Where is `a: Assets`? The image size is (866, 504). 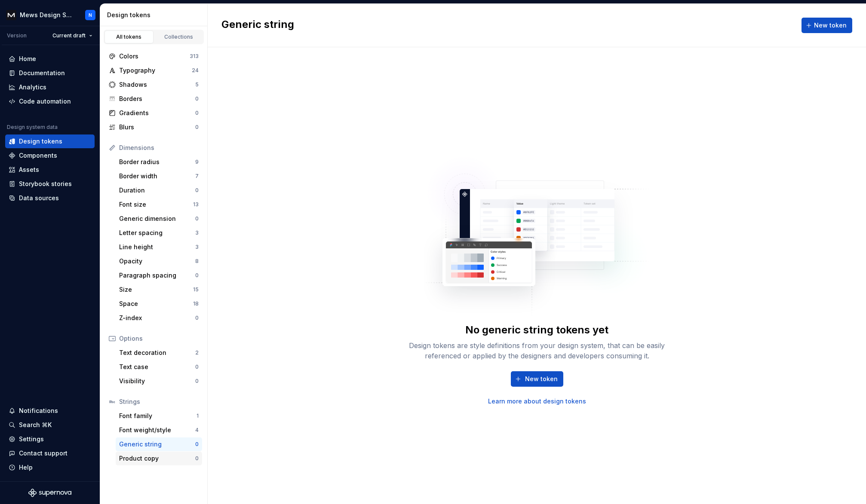
a: Assets is located at coordinates (50, 170).